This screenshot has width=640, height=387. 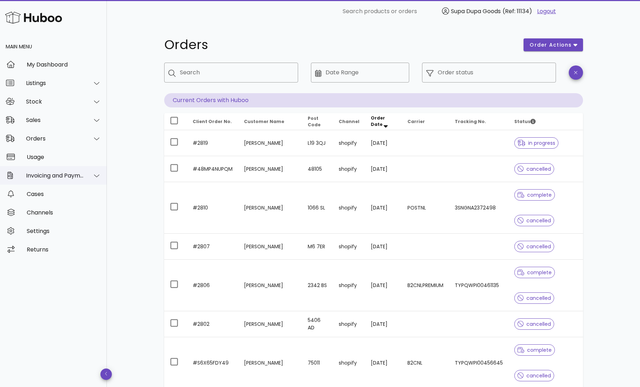 I want to click on td: B2CNLPREMIUM, so click(x=425, y=286).